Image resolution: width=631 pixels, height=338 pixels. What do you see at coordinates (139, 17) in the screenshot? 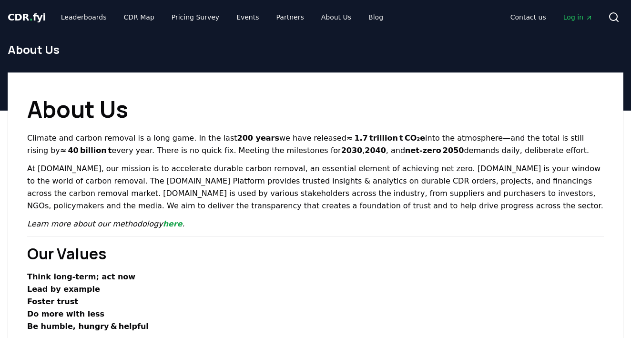
I see `a: CDR Map` at bounding box center [139, 17].